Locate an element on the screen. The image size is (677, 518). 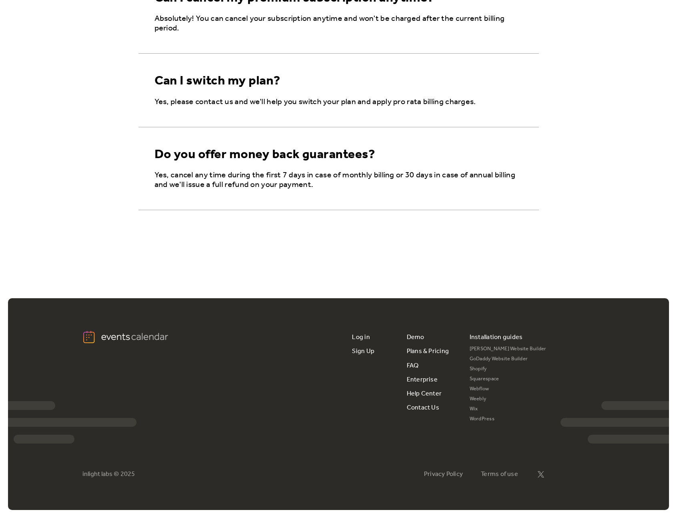
p: Yes, please contact us and we'll help you switch your plan and apply pro rata billing charges. is located at coordinates (341, 102).